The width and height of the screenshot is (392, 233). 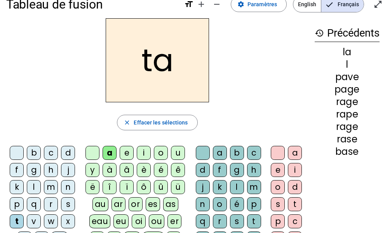 What do you see at coordinates (110, 187) in the screenshot?
I see `div: î` at bounding box center [110, 187].